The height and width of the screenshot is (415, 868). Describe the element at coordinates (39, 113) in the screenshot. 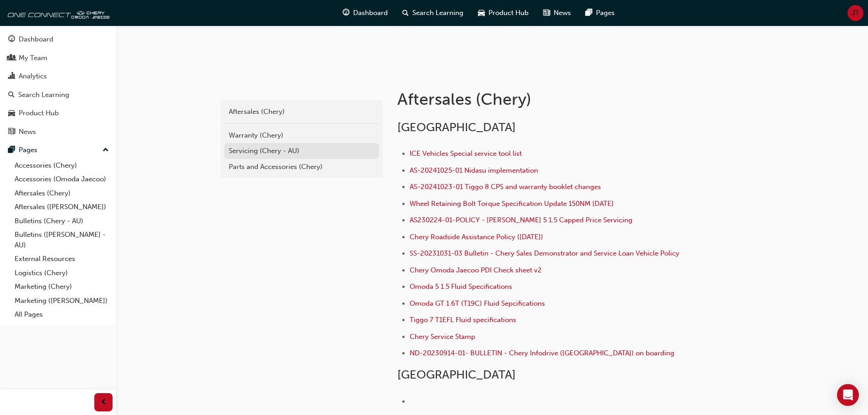

I see `div: Product Hub` at that location.